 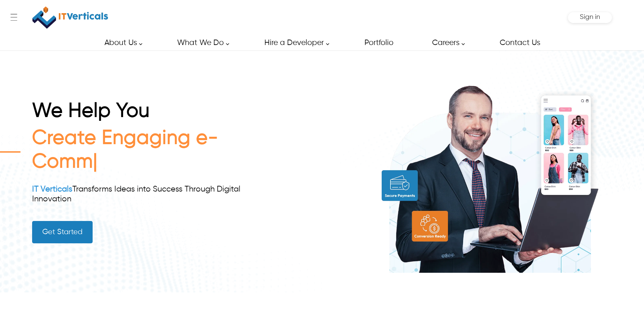 I want to click on a: What We Do, so click(x=201, y=42).